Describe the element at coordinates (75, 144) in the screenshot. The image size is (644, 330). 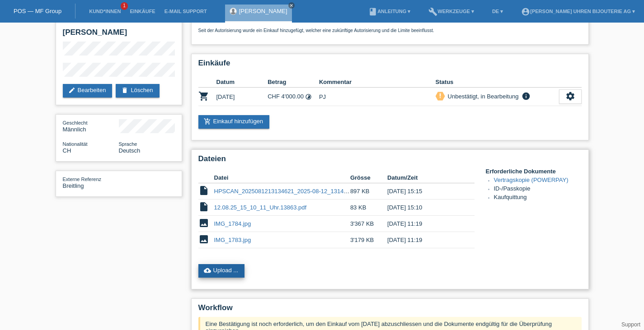
I see `span: Nationalität` at that location.